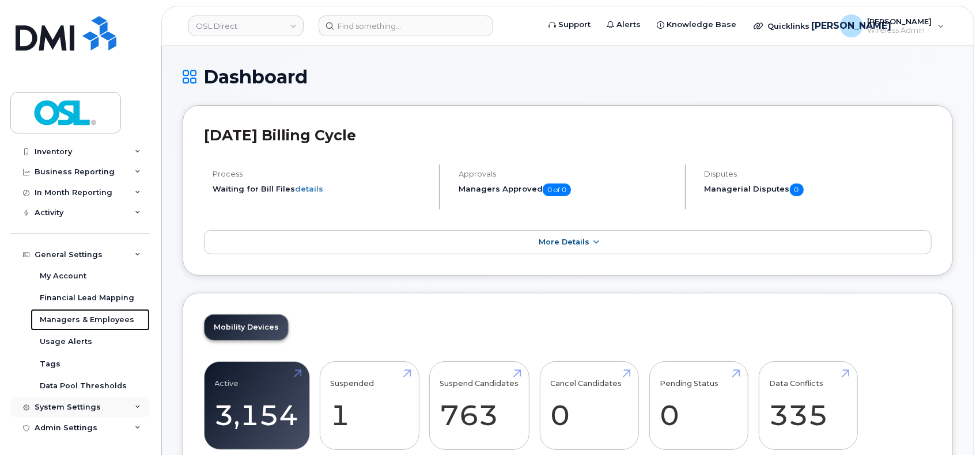 This screenshot has height=455, width=980. Describe the element at coordinates (797, 190) in the screenshot. I see `span: 0` at that location.